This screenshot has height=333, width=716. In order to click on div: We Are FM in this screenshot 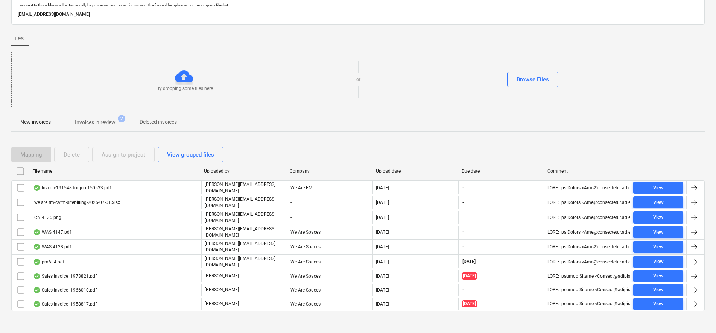, I will do `click(330, 188)`.